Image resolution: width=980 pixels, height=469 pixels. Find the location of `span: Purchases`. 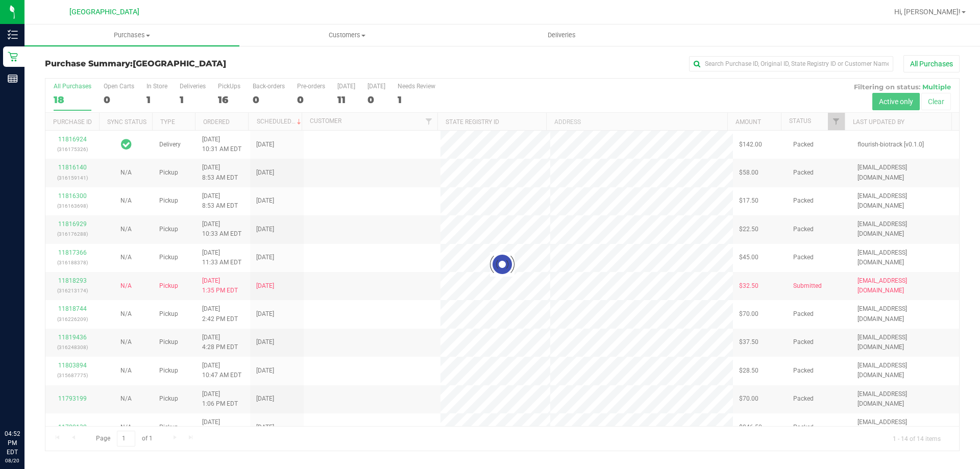

span: Purchases is located at coordinates (132, 36).